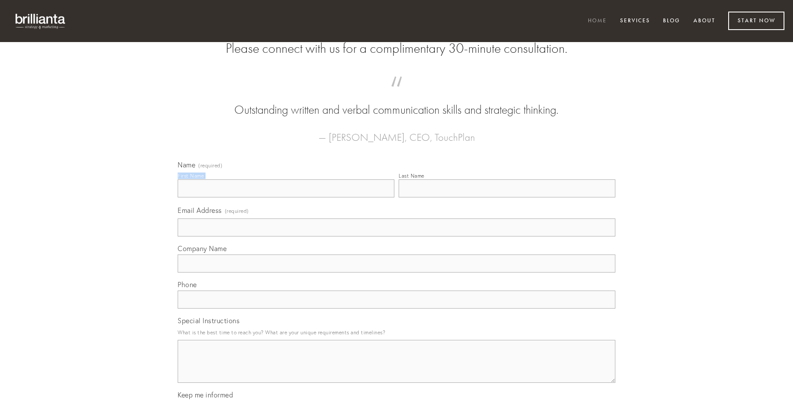 Image resolution: width=793 pixels, height=403 pixels. What do you see at coordinates (671, 21) in the screenshot?
I see `a: Blog` at bounding box center [671, 21].